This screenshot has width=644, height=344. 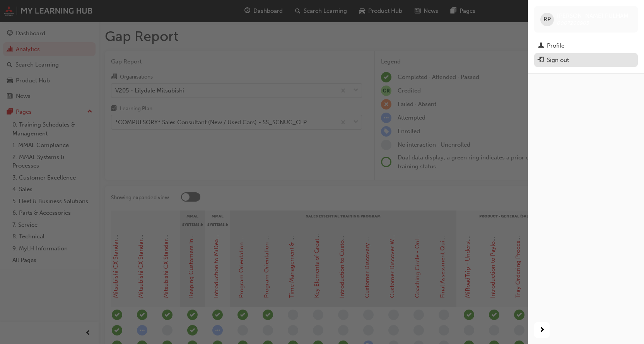 I want to click on span: man-icon, so click(x=540, y=46).